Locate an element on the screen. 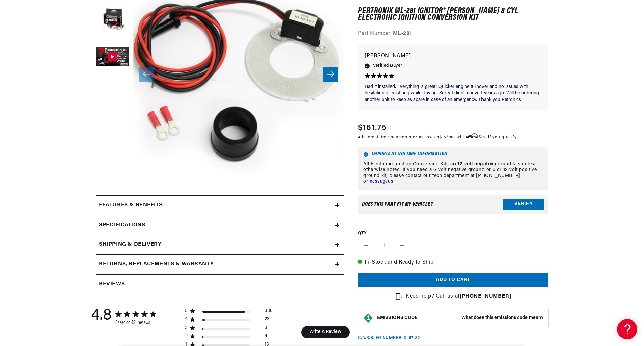 The height and width of the screenshot is (346, 644). h2: Returns, Replacements & Warranty is located at coordinates (156, 265).